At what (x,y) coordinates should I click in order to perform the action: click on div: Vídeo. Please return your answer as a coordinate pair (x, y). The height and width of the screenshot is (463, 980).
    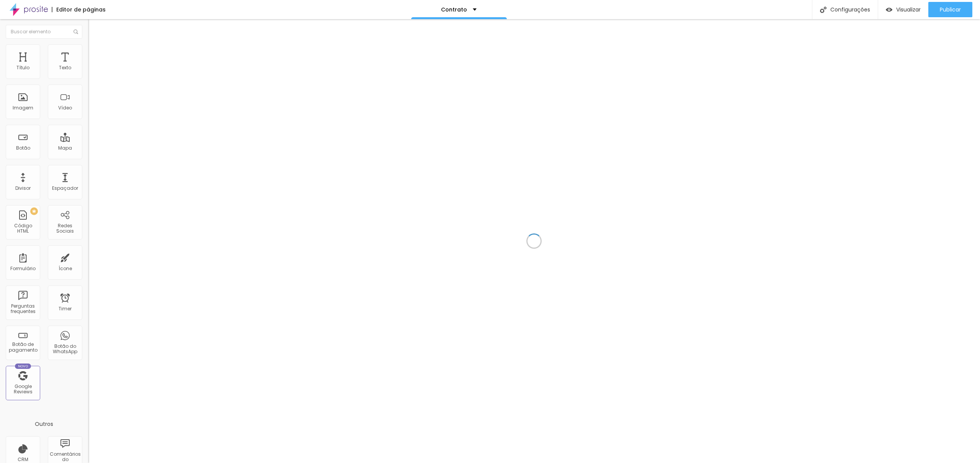
    Looking at the image, I should click on (65, 108).